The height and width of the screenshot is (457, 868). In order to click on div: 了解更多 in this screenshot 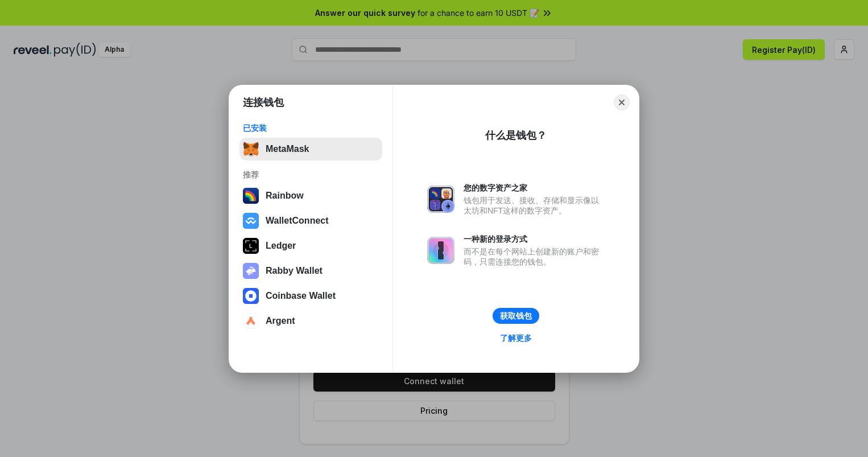, I will do `click(516, 338)`.